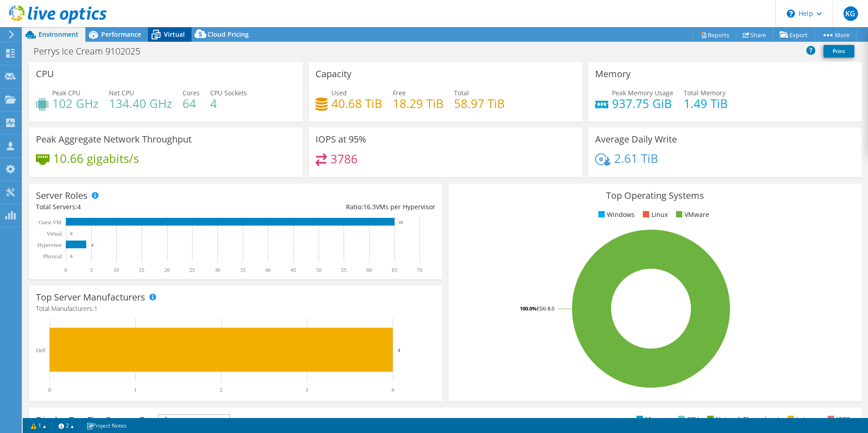  What do you see at coordinates (192, 270) in the screenshot?
I see `text: 25` at bounding box center [192, 270].